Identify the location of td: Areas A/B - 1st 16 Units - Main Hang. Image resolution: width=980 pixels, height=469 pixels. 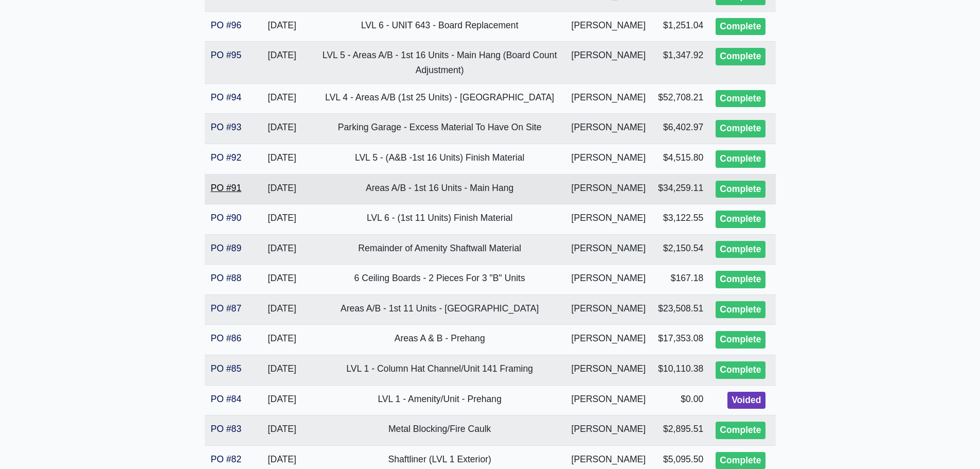
(440, 189).